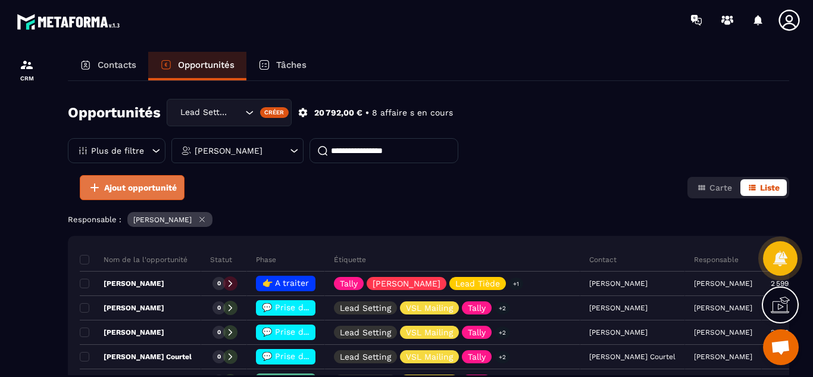  I want to click on p: Lead Tiède, so click(477, 283).